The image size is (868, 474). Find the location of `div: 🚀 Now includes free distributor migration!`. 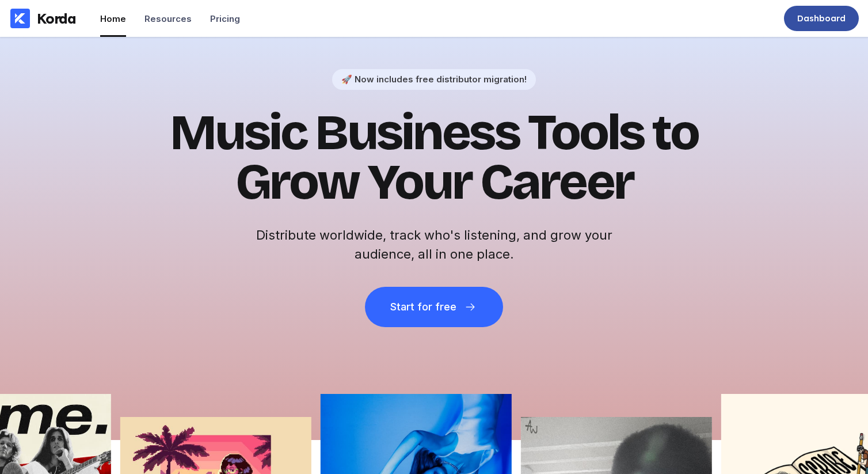

div: 🚀 Now includes free distributor migration! is located at coordinates (434, 79).